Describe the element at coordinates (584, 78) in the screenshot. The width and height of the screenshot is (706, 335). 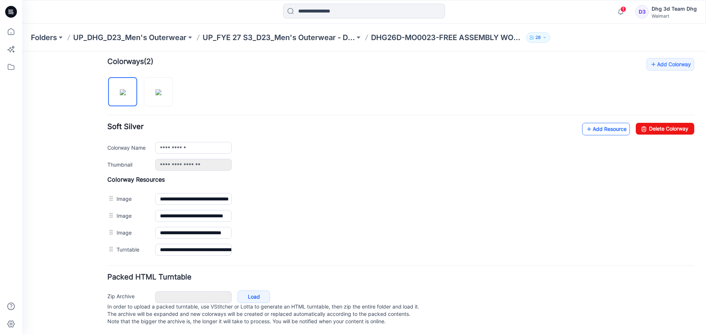
I see `a: Add Resource` at that location.